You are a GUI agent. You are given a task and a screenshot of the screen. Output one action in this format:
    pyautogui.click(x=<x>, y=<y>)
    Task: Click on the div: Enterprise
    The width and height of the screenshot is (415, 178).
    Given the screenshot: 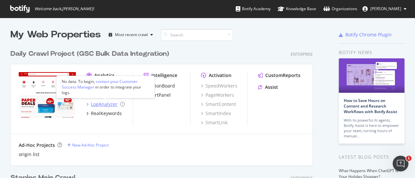 What is the action you would take?
    pyautogui.click(x=302, y=54)
    